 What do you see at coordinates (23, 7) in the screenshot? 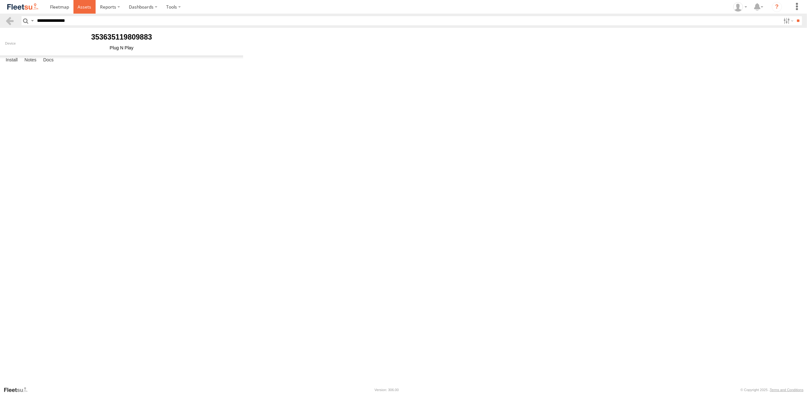
I see `img: fleetsu-logo-horizontal.svg` at bounding box center [23, 7].